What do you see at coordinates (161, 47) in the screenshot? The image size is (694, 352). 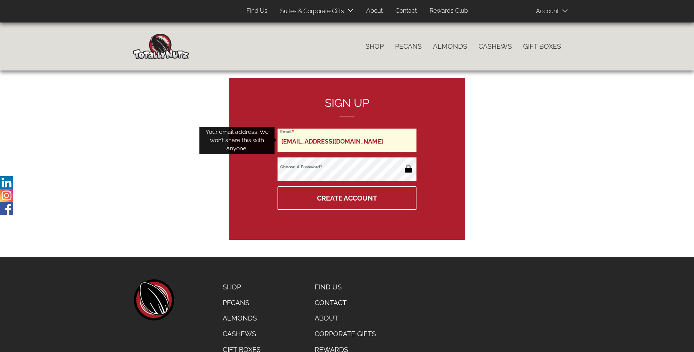 I see `img: Home` at bounding box center [161, 47].